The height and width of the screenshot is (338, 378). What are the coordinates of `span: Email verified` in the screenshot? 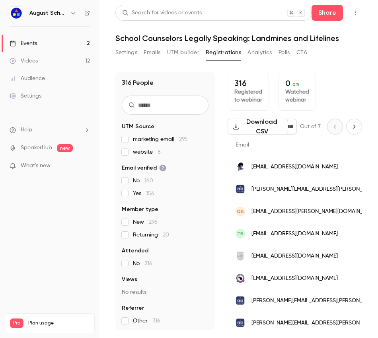 It's located at (144, 168).